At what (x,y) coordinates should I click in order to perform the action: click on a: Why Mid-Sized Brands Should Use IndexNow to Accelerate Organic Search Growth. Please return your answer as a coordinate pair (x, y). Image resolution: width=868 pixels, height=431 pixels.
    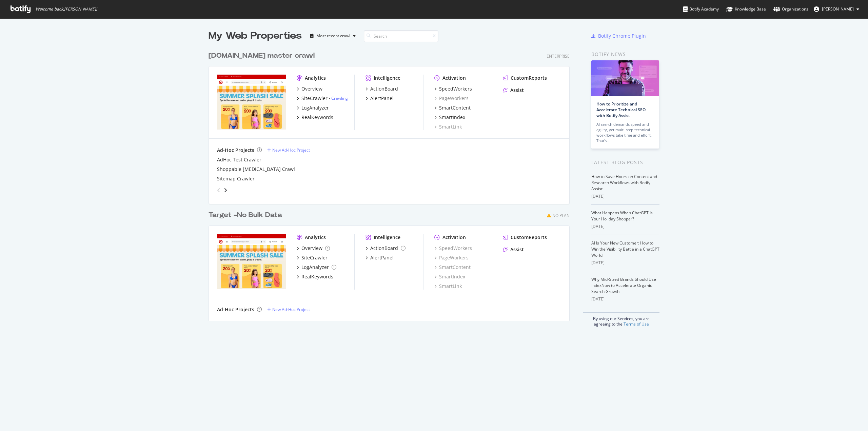
    Looking at the image, I should click on (623, 285).